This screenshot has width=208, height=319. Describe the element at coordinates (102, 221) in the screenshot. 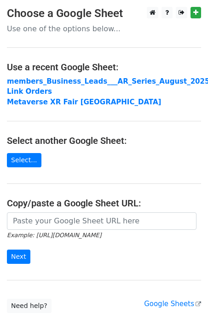

I see `input: Paste your Google Sheet URL here` at that location.